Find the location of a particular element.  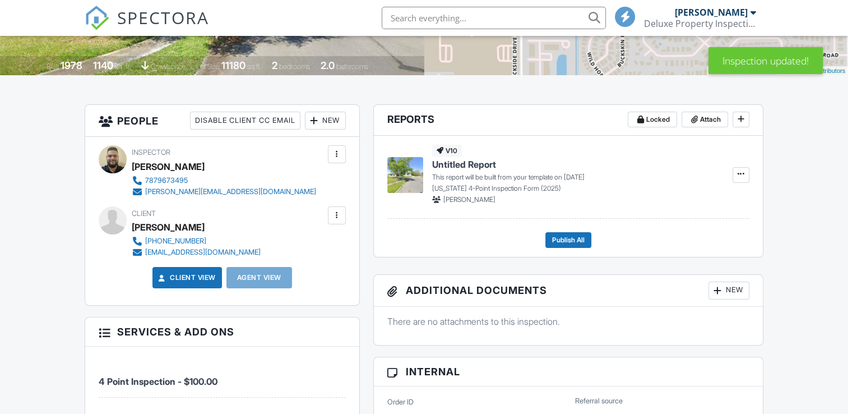

span: Inspector is located at coordinates (151, 152).